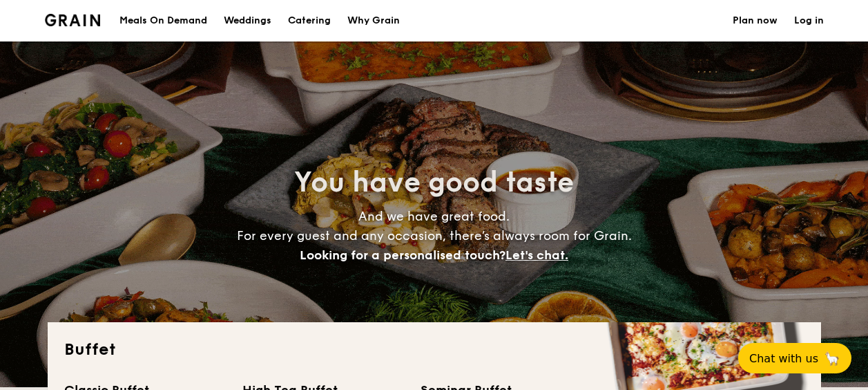  What do you see at coordinates (795, 358) in the screenshot?
I see `button: Chat with us🦙` at bounding box center [795, 358].